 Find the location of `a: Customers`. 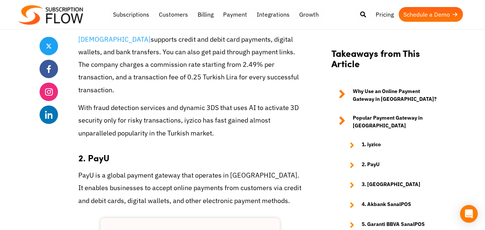

a: Customers is located at coordinates (173, 14).